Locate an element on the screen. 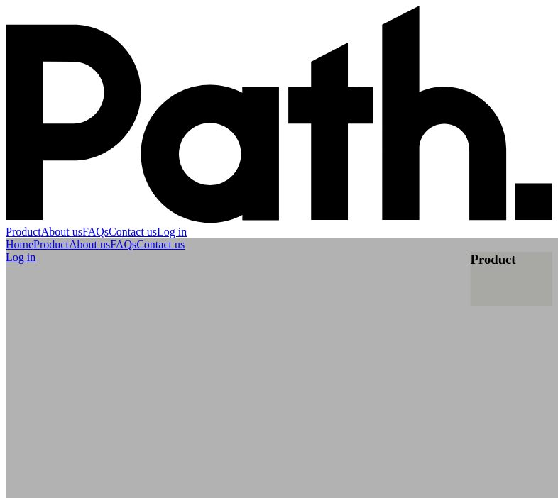 The width and height of the screenshot is (558, 498). a: About us is located at coordinates (89, 244).